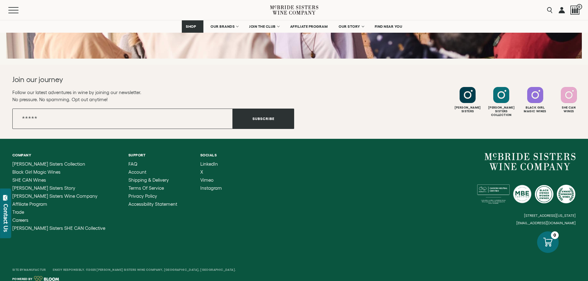 This screenshot has height=281, width=588. I want to click on span: Careers, so click(20, 220).